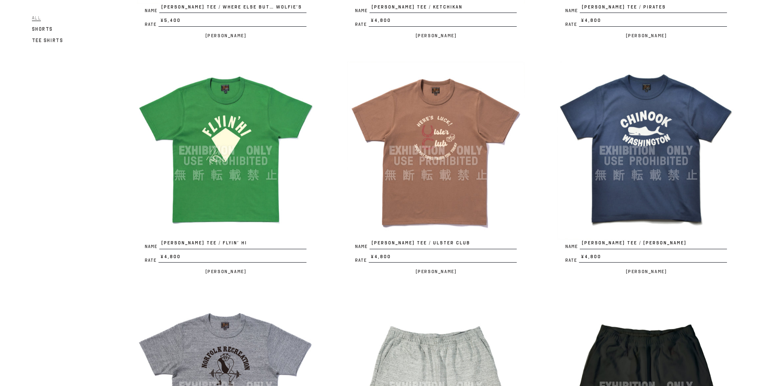  Describe the element at coordinates (436, 150) in the screenshot. I see `img: JOE MCCOY TEE / ULSTER CLUB` at that location.